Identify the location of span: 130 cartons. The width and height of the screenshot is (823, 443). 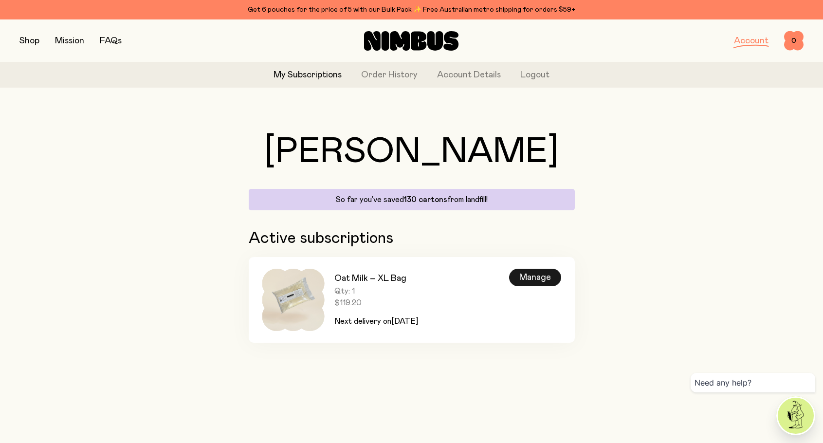
(425, 200).